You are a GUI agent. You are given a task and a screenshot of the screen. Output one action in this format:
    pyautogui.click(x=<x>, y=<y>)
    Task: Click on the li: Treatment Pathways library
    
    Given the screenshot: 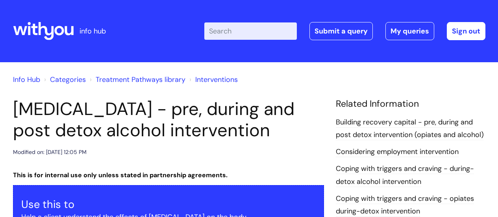 What is the action you would take?
    pyautogui.click(x=137, y=80)
    